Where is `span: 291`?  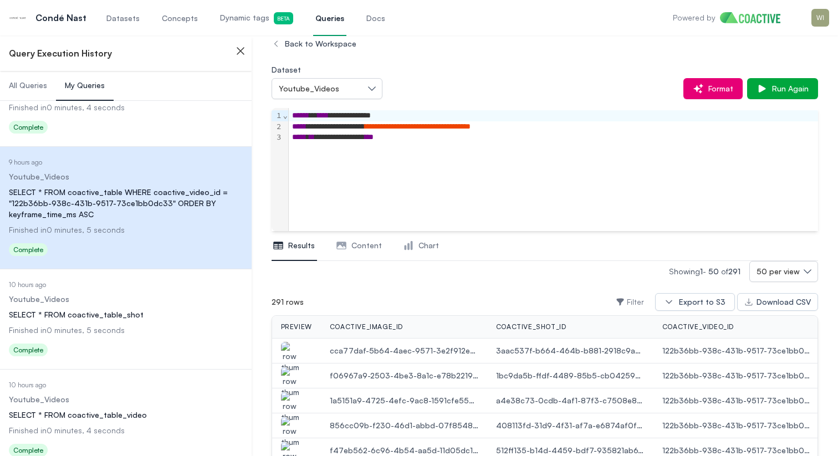 span: 291 is located at coordinates (734, 271).